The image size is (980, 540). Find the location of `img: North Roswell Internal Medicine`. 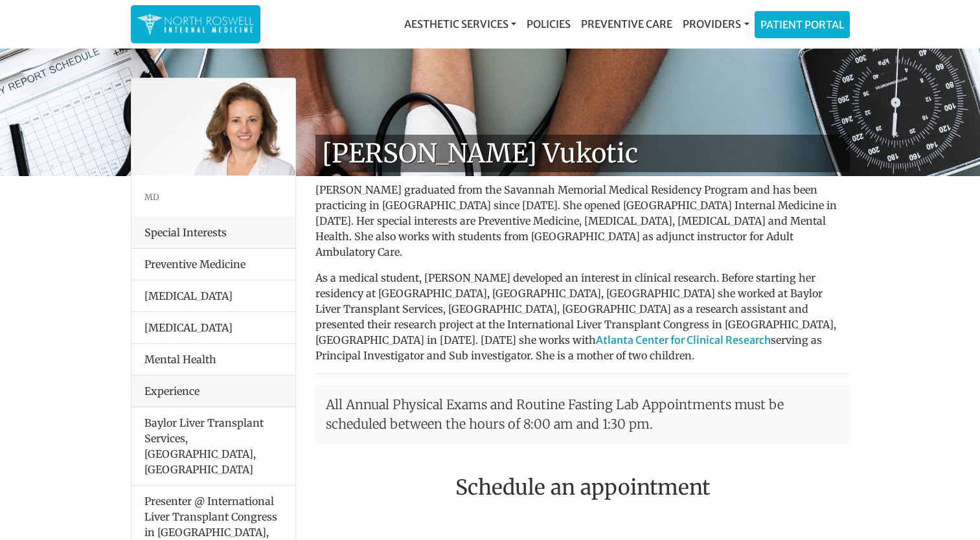

img: North Roswell Internal Medicine is located at coordinates (196, 24).